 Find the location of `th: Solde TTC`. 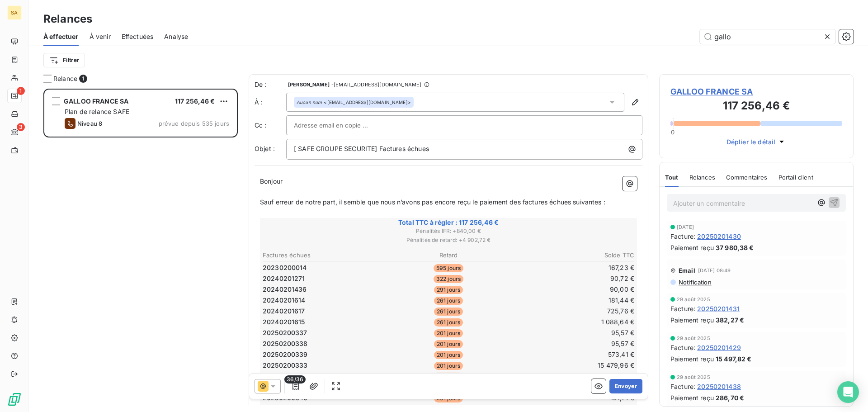

th: Solde TTC is located at coordinates (573, 255).